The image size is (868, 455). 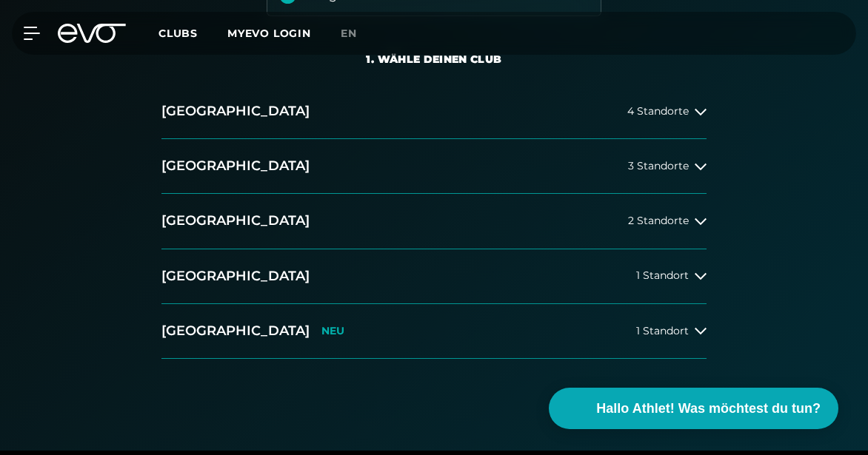 I want to click on span: 2 Standorte, so click(x=658, y=221).